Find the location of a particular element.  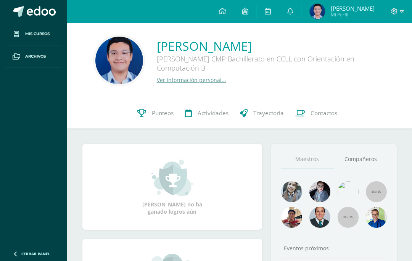

a: Mis cursos is located at coordinates (34, 34).